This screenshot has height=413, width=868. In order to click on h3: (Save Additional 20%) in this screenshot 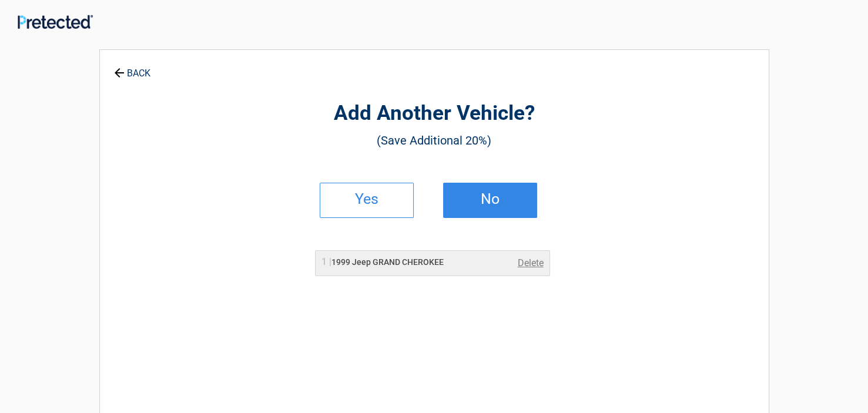, I will do `click(434, 141)`.